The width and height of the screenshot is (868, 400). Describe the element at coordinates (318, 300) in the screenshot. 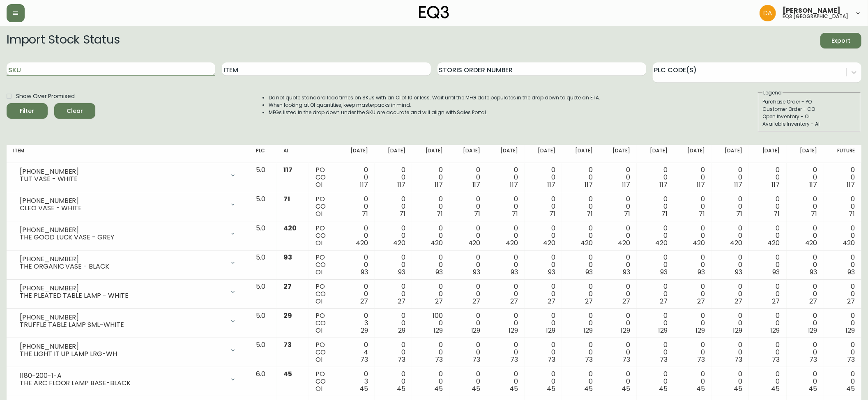

I see `span: OI` at that location.